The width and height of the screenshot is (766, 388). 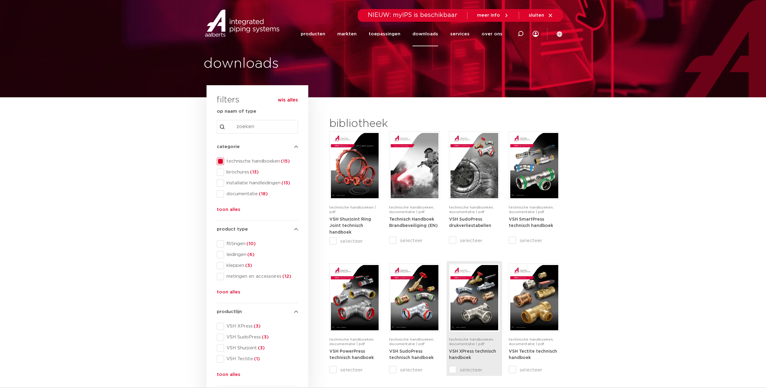 I want to click on span: kleppen, so click(x=261, y=265).